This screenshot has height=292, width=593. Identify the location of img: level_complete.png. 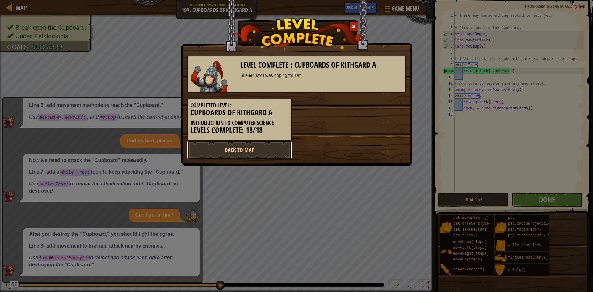
(296, 34).